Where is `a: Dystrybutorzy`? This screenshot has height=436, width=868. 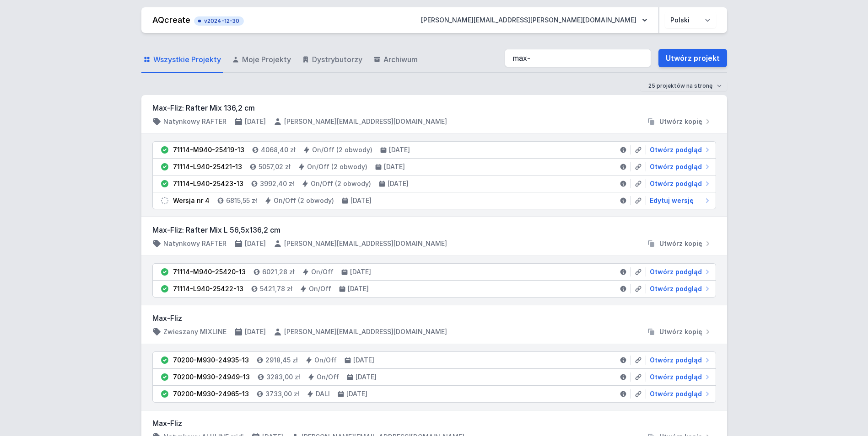
a: Dystrybutorzy is located at coordinates (332, 60).